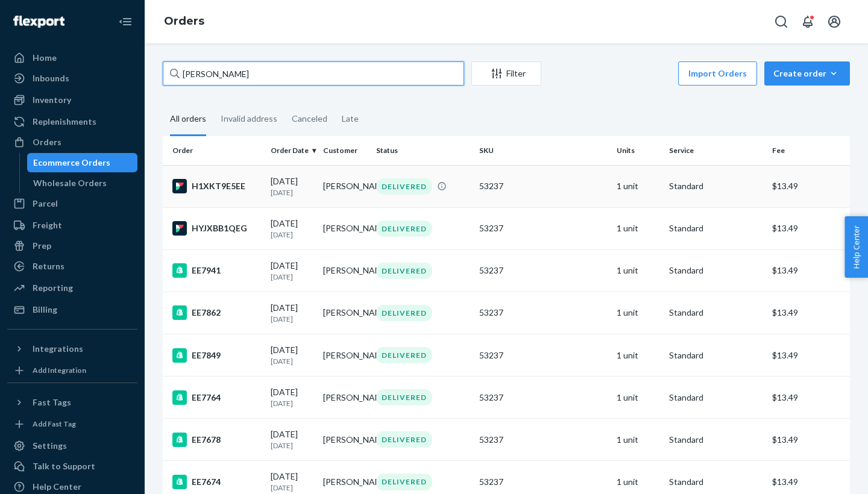 The height and width of the screenshot is (494, 868). What do you see at coordinates (45, 204) in the screenshot?
I see `div: Parcel` at bounding box center [45, 204].